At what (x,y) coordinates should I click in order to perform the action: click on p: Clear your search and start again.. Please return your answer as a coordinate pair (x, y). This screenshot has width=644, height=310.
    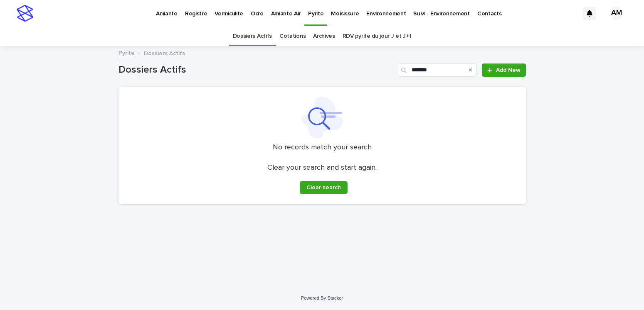
    Looking at the image, I should click on (322, 168).